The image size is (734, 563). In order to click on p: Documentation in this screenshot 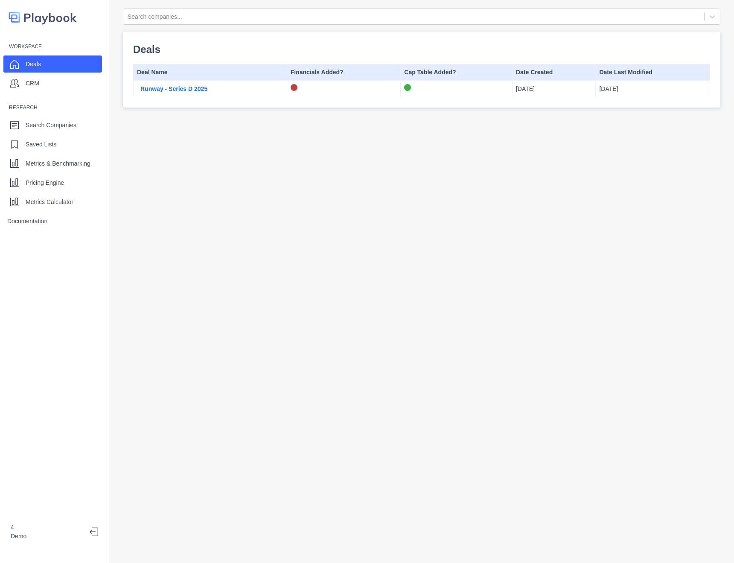, I will do `click(27, 221)`.